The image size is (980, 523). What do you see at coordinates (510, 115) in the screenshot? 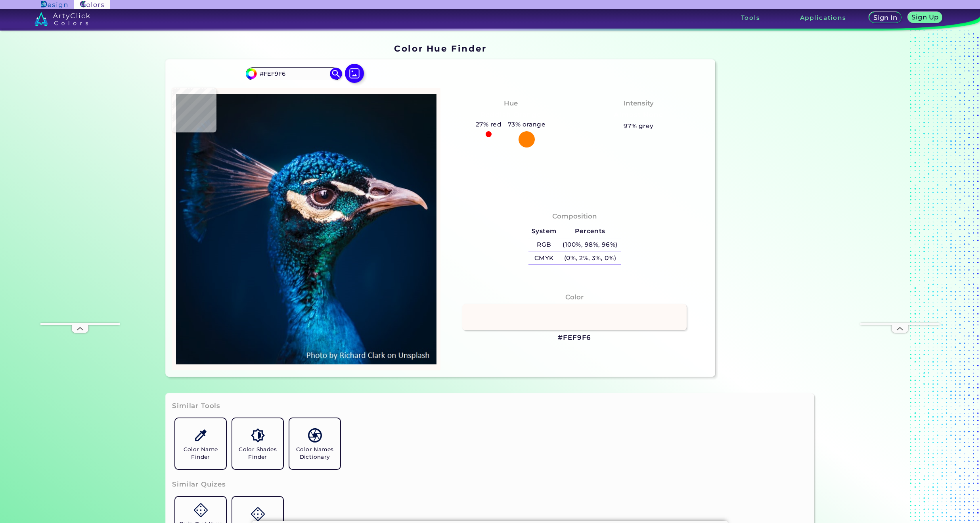
I see `h3: Reddish Orange` at bounding box center [510, 115].